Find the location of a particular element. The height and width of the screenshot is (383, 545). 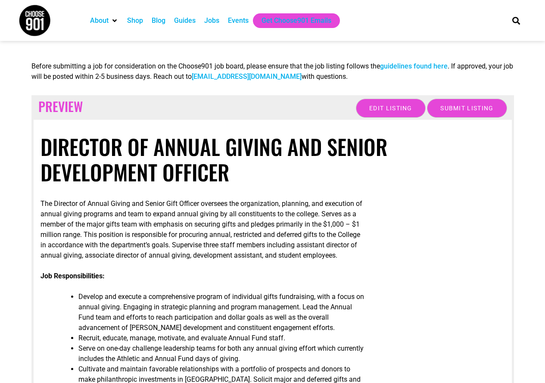

nav: Main nav is located at coordinates (292, 21).